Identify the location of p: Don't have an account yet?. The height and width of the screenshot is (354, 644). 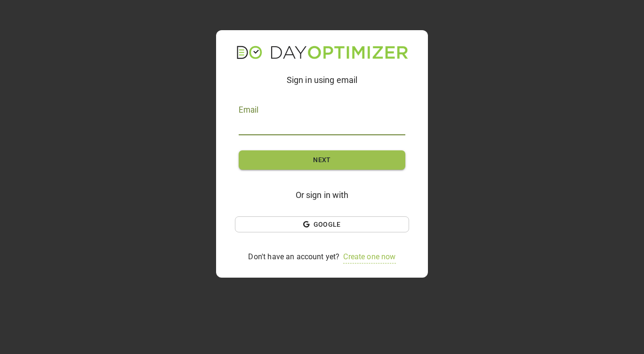
(322, 257).